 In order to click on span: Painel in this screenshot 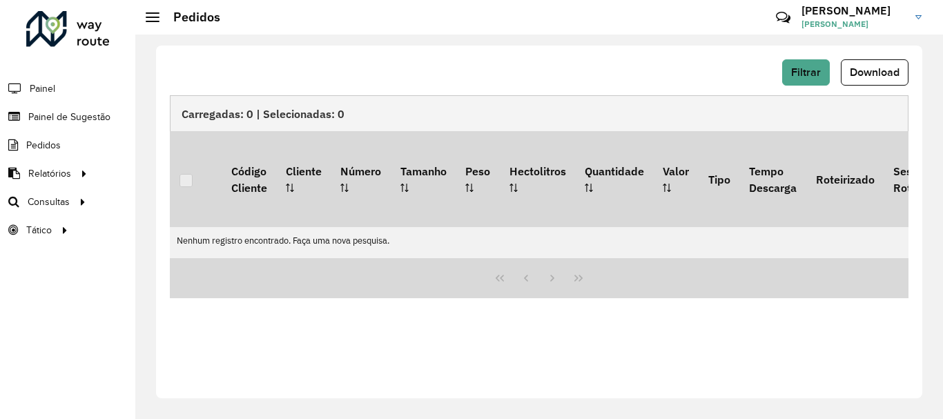, I will do `click(42, 88)`.